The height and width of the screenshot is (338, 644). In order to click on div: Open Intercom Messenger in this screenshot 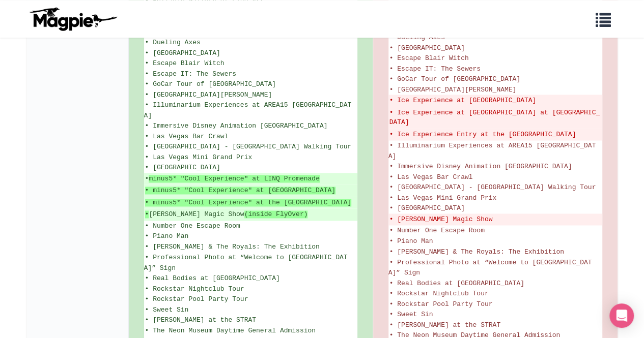, I will do `click(621, 316)`.